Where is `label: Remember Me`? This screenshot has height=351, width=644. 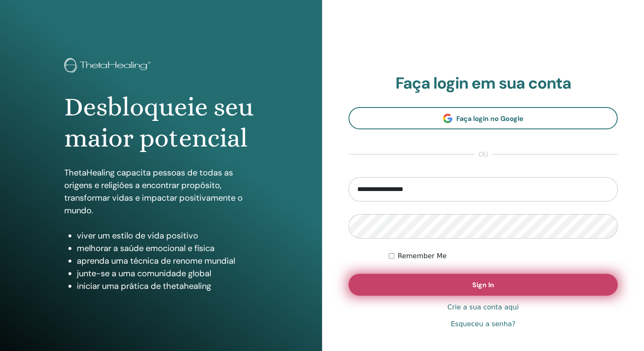 label: Remember Me is located at coordinates (422, 256).